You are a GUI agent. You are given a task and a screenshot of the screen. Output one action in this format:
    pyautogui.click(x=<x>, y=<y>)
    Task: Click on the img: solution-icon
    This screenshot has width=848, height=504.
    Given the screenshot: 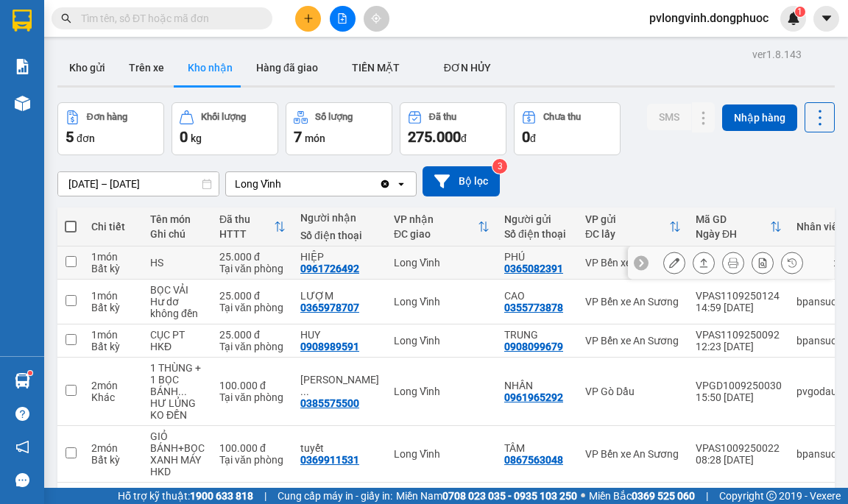 What is the action you would take?
    pyautogui.click(x=22, y=66)
    